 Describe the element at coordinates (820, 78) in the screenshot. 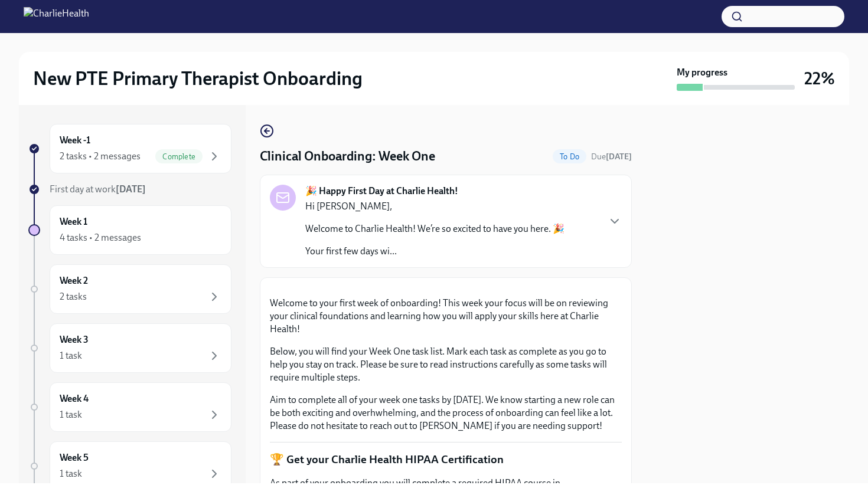

I see `h3: 22%` at that location.